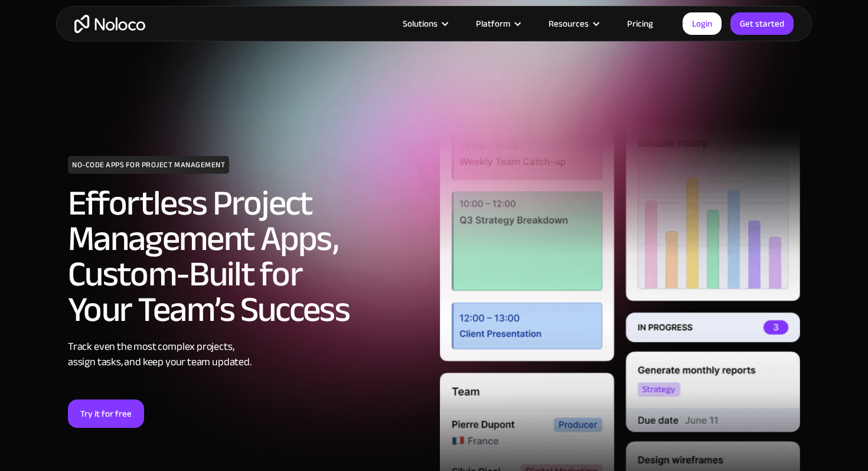 This screenshot has width=868, height=471. What do you see at coordinates (641, 24) in the screenshot?
I see `a: Pricing` at bounding box center [641, 24].